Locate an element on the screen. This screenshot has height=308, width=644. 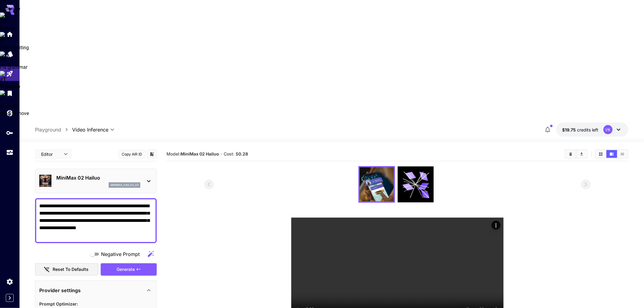
button: Add to library is located at coordinates (152, 154).